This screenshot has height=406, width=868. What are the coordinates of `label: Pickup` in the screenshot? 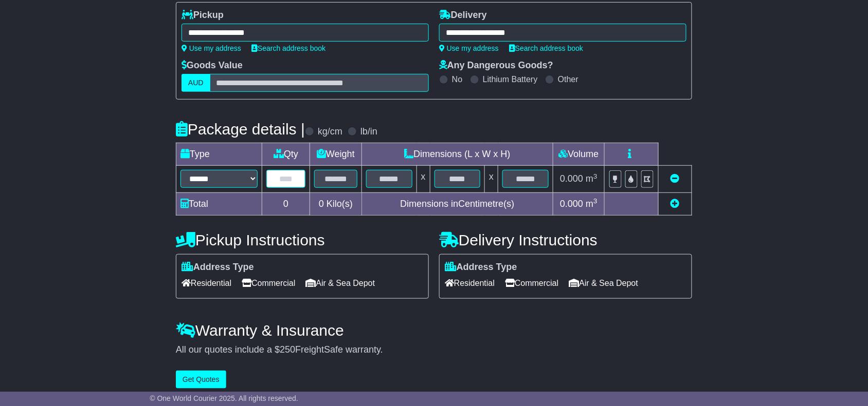 It's located at (203, 15).